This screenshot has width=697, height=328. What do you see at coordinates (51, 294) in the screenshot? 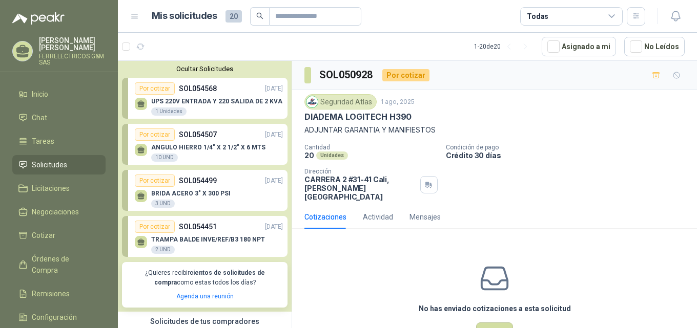
I see `span: Remisiones` at bounding box center [51, 294].